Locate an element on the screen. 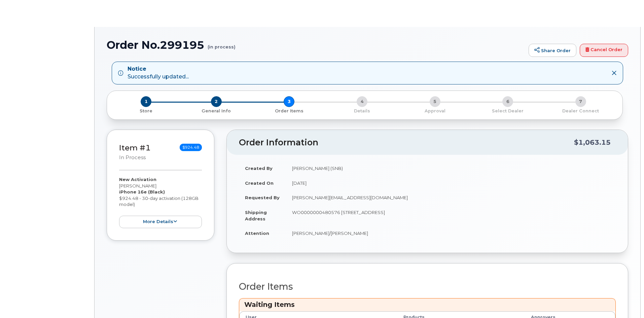  small: in process is located at coordinates (132, 158).